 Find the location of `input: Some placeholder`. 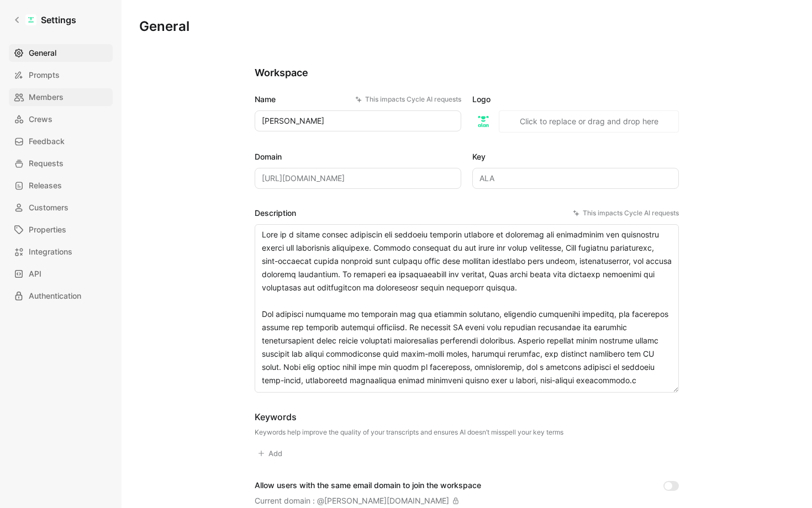

input: Some placeholder is located at coordinates (358, 178).